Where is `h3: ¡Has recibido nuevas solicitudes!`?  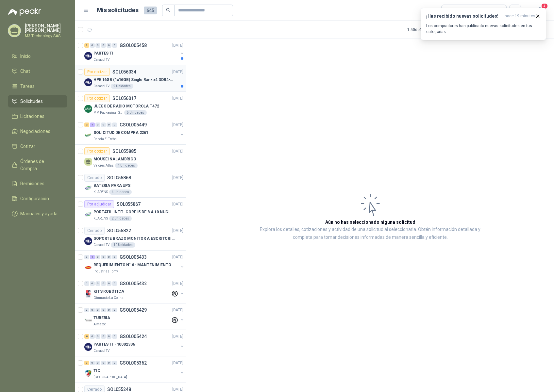
h3: ¡Has recibido nuevas solicitudes! is located at coordinates (464, 16).